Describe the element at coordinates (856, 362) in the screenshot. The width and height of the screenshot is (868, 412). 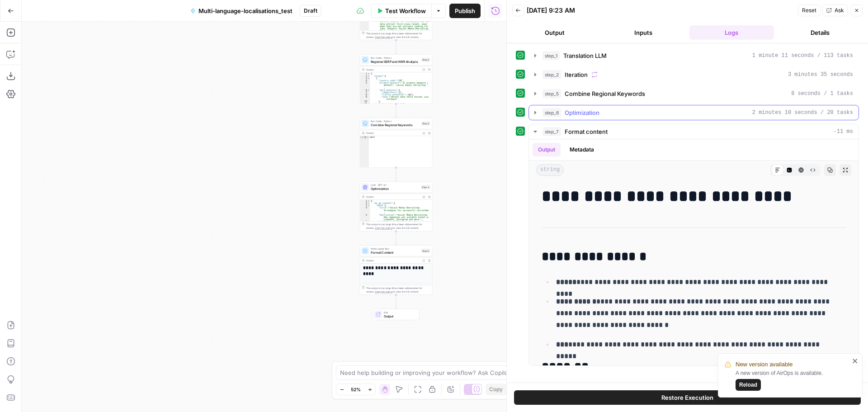
I see `button: close` at that location.